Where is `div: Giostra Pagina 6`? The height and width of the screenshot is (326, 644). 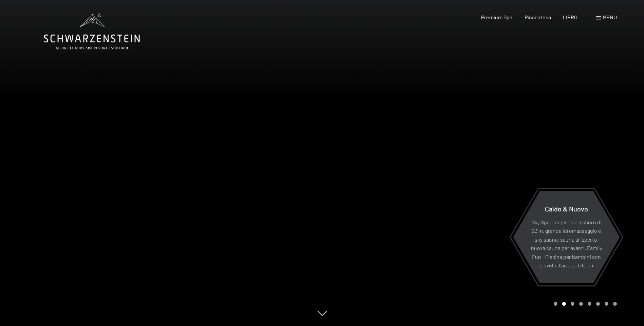
div: Giostra Pagina 6 is located at coordinates (597, 304).